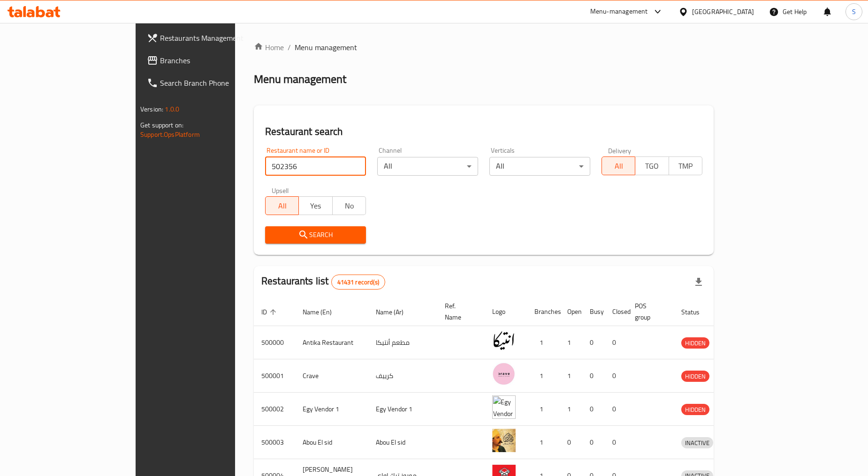  What do you see at coordinates (402, 376) in the screenshot?
I see `td: كرييف` at bounding box center [402, 376].